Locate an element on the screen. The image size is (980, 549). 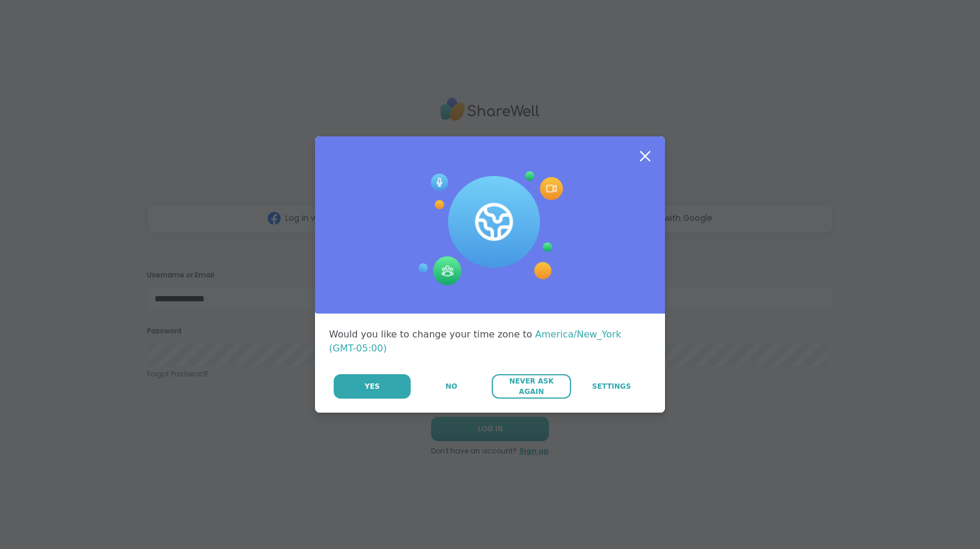
span: Never Ask Again is located at coordinates (531, 386).